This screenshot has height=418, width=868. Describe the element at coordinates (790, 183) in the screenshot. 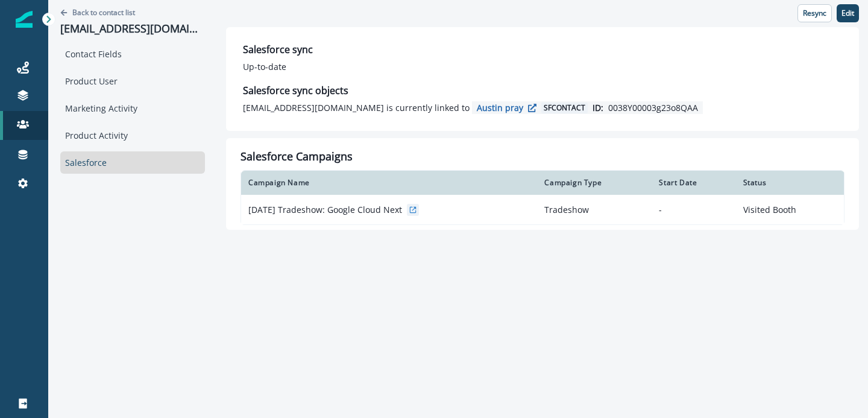

I see `div: Status` at that location.